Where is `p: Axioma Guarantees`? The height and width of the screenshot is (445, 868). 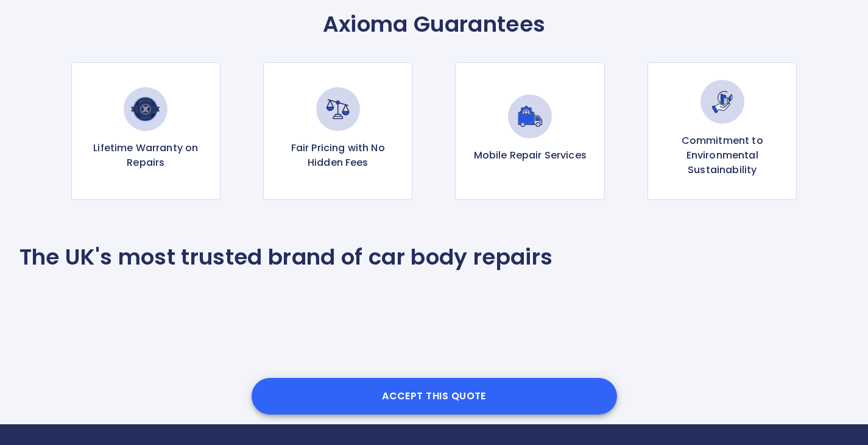
p: Axioma Guarantees is located at coordinates (435, 24).